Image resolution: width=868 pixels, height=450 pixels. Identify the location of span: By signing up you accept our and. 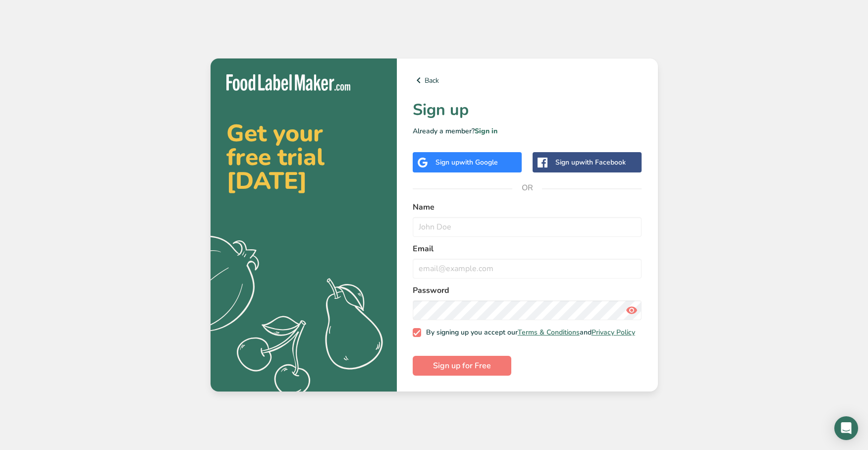
(528, 333).